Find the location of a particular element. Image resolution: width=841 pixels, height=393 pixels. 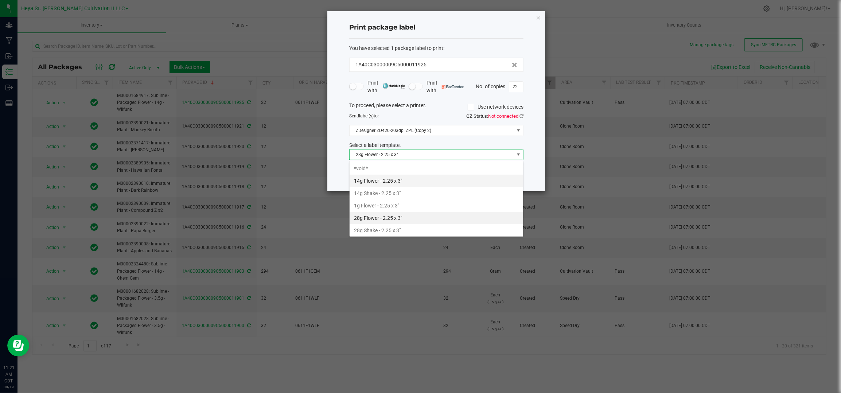

span: No. of copies is located at coordinates (490, 86).